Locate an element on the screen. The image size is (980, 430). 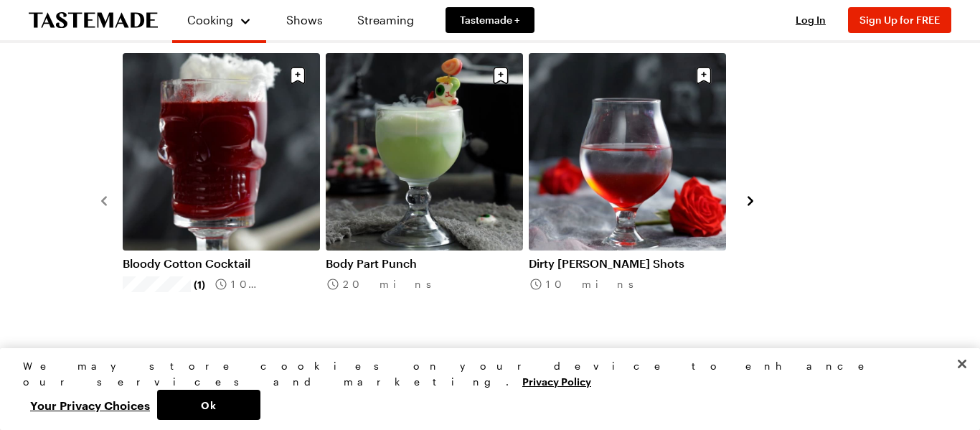
div: We may store cookies on your device to enhance our services and marketing. is located at coordinates (483, 374).